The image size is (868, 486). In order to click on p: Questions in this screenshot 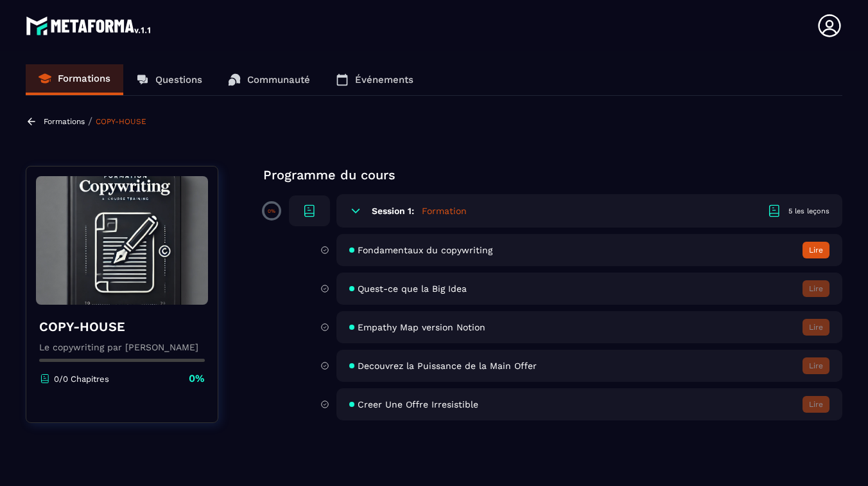, I will do `click(178, 79)`.